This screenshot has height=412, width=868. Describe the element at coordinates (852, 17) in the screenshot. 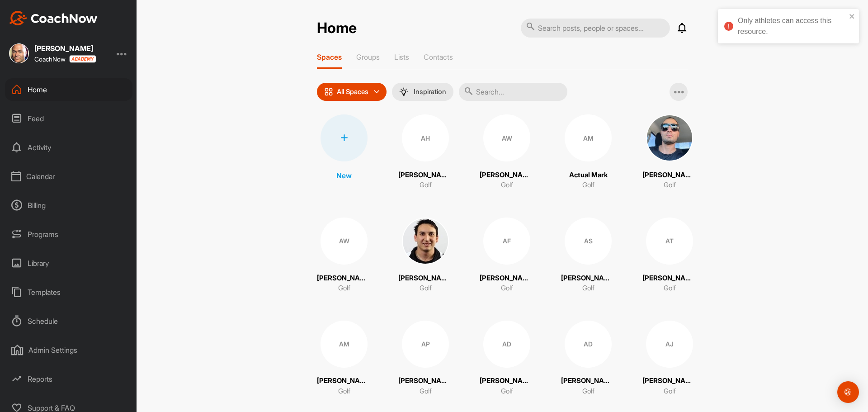

I see `button: close` at that location.